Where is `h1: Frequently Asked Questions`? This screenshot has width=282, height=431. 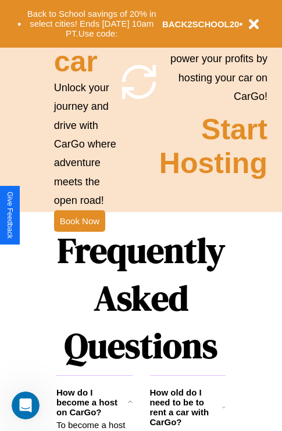
h1: Frequently Asked Questions is located at coordinates (140, 298).